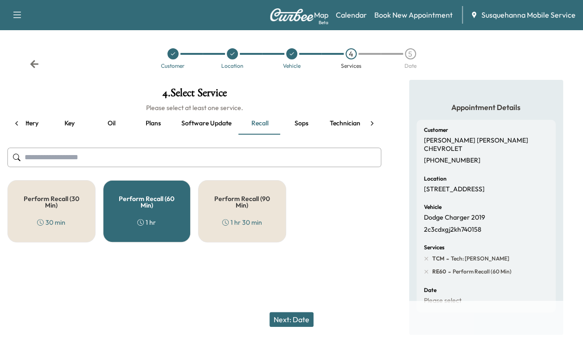 The height and width of the screenshot is (338, 583). I want to click on h6: Services, so click(434, 247).